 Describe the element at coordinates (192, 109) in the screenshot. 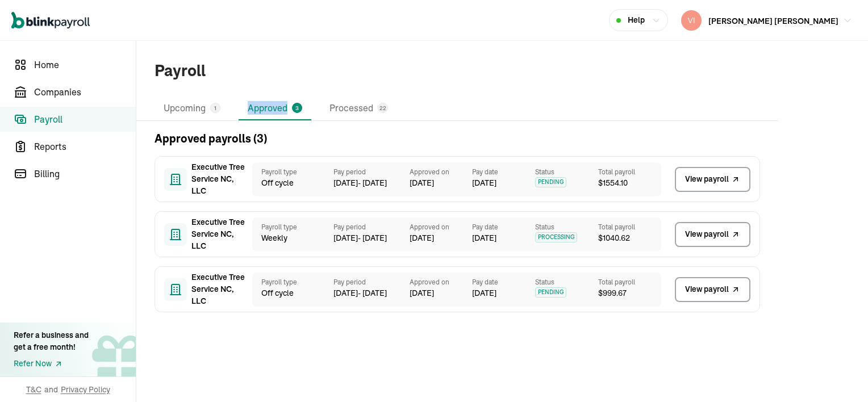

I see `li: Upcoming` at that location.